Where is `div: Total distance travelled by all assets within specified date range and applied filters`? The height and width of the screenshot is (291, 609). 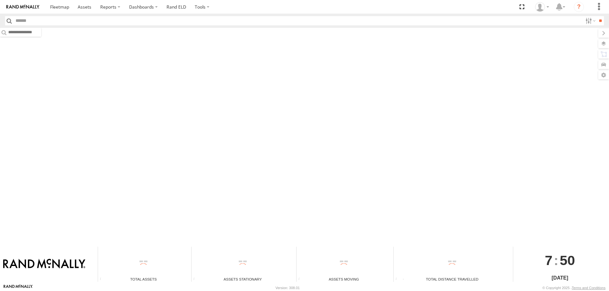 div: Total distance travelled by all assets within specified date range and applied filters is located at coordinates (398, 280).